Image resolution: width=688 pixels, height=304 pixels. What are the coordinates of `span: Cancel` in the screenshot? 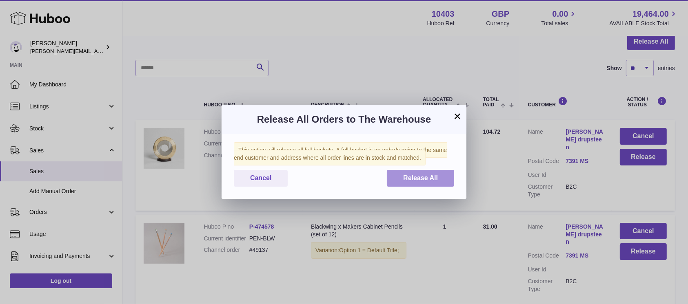 It's located at (261, 178).